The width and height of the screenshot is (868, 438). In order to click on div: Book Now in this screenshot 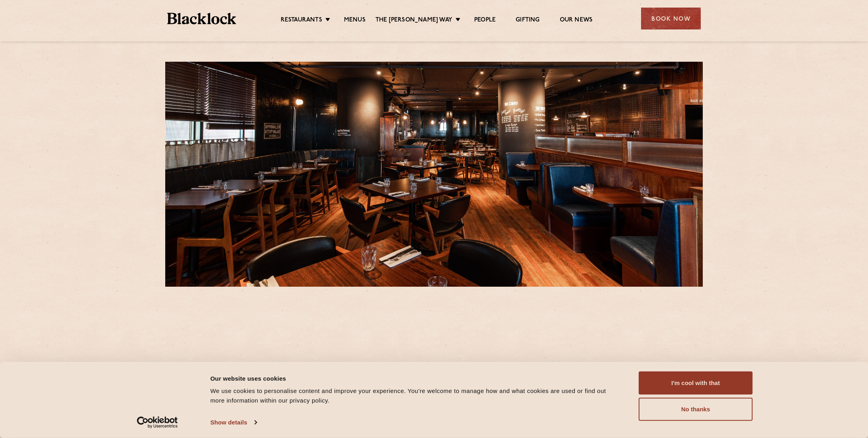, I will do `click(671, 18)`.